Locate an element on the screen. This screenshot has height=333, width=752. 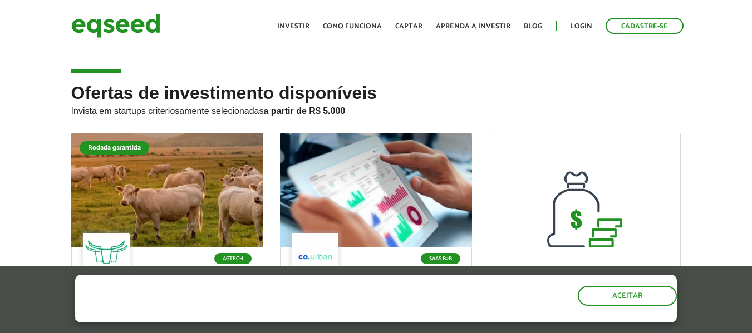
a: Cadastre-se is located at coordinates (644, 26).